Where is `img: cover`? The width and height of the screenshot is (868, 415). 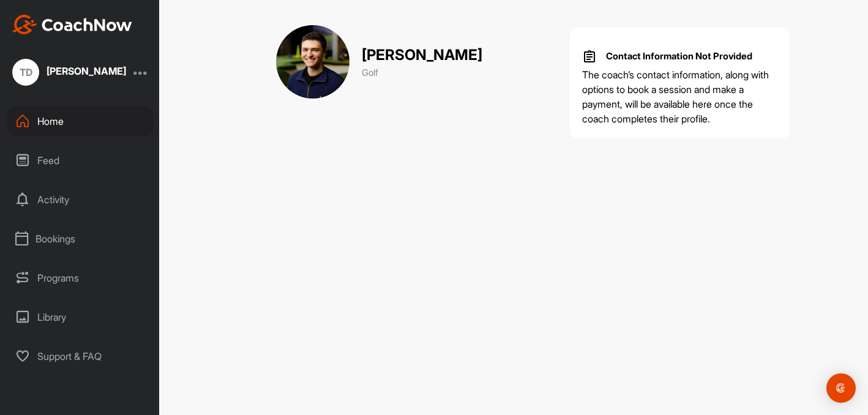 img: cover is located at coordinates (312, 62).